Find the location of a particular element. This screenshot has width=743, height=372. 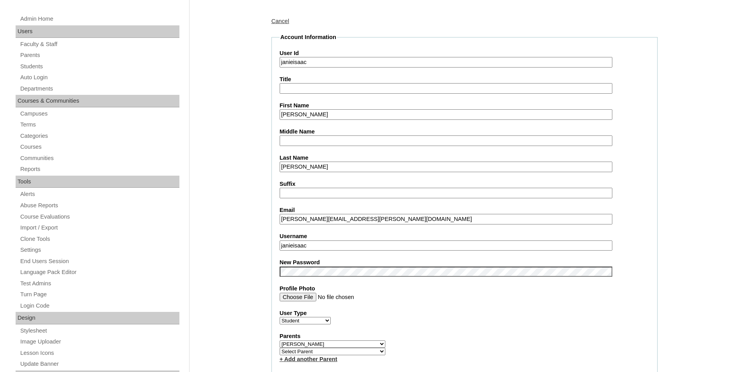

a: Communities is located at coordinates (99, 158).